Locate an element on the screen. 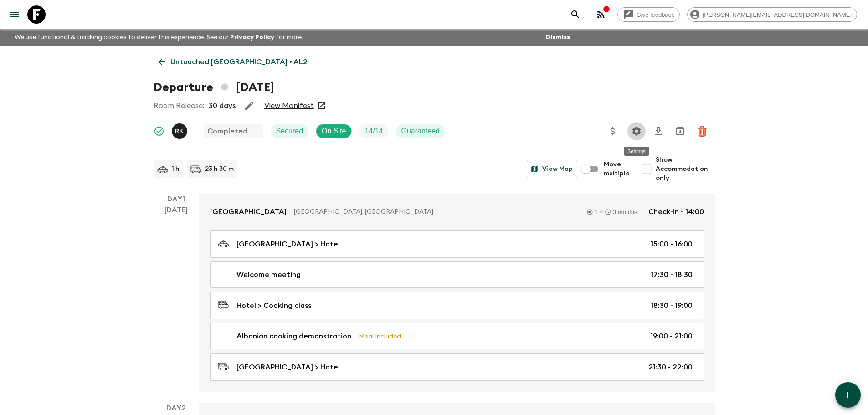  p: Albanian cooking demonstration is located at coordinates (294, 336).